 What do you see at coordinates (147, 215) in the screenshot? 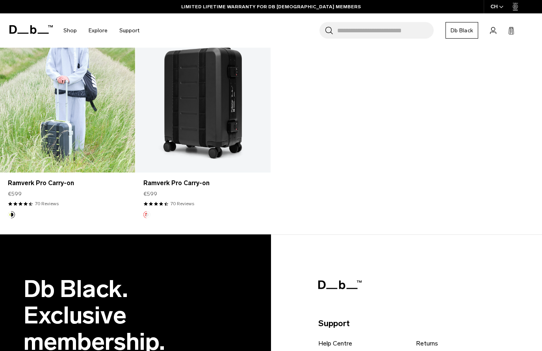
I see `button: Polestar Edt.` at bounding box center [147, 215].